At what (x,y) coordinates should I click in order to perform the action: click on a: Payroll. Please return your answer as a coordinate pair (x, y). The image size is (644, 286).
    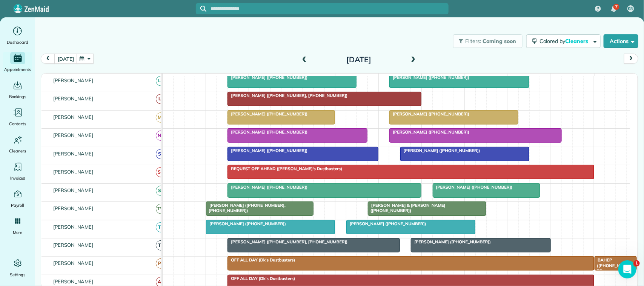
    Looking at the image, I should click on (17, 198).